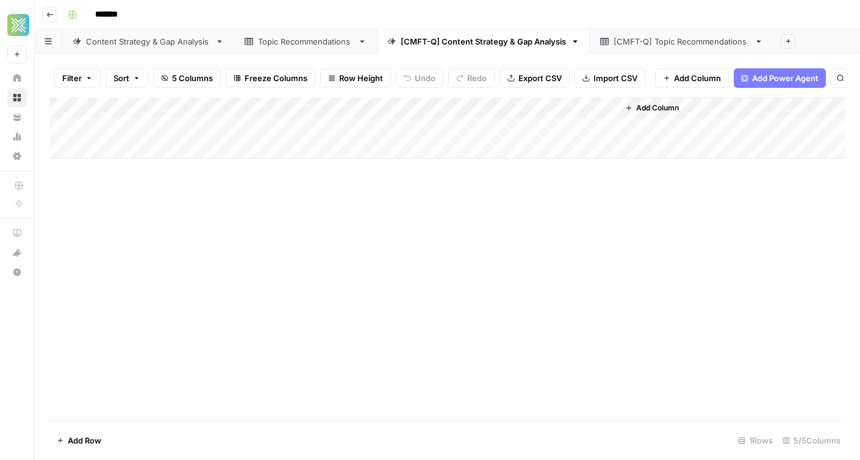 Image resolution: width=860 pixels, height=460 pixels. I want to click on span: Add Power Agent, so click(785, 78).